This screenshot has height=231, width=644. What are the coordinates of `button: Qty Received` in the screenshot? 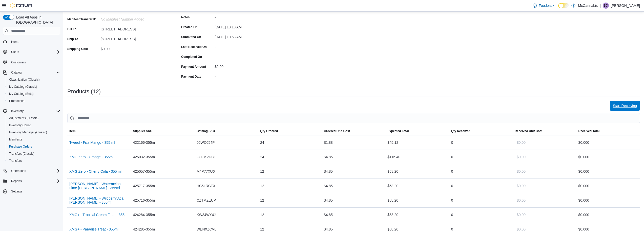 It's located at (481, 131).